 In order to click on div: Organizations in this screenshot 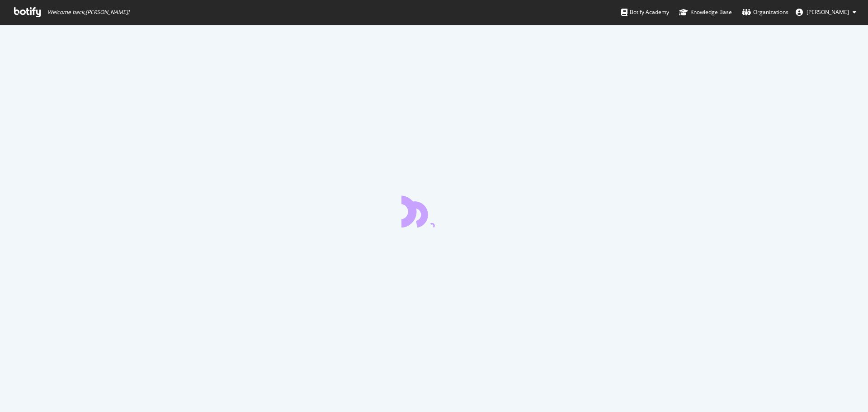, I will do `click(765, 13)`.